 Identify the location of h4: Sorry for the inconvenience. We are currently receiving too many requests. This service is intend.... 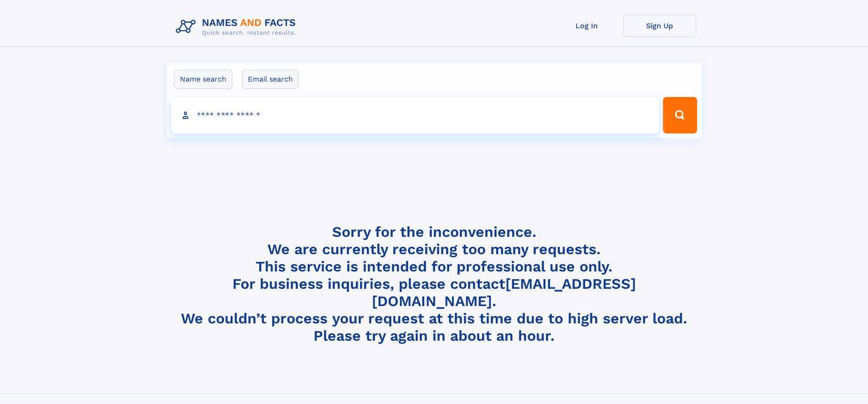
(434, 284).